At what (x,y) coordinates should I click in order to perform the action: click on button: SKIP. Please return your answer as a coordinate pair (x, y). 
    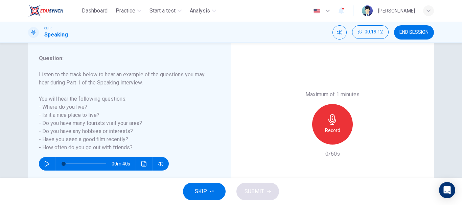
    Looking at the image, I should click on (204, 192).